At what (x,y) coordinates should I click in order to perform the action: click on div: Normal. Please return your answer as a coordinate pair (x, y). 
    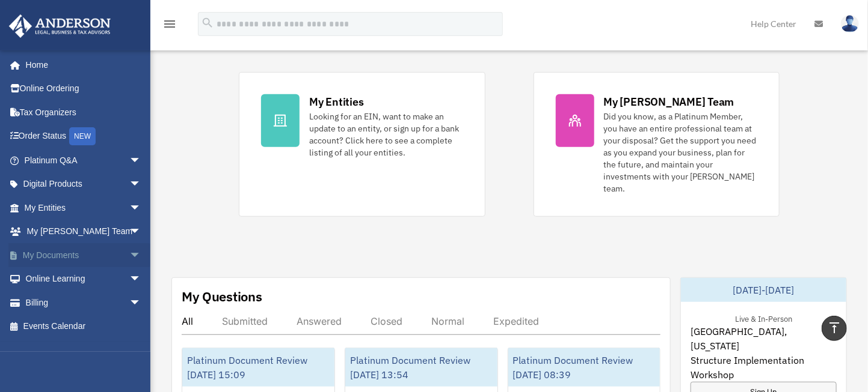
    Looking at the image, I should click on (448, 321).